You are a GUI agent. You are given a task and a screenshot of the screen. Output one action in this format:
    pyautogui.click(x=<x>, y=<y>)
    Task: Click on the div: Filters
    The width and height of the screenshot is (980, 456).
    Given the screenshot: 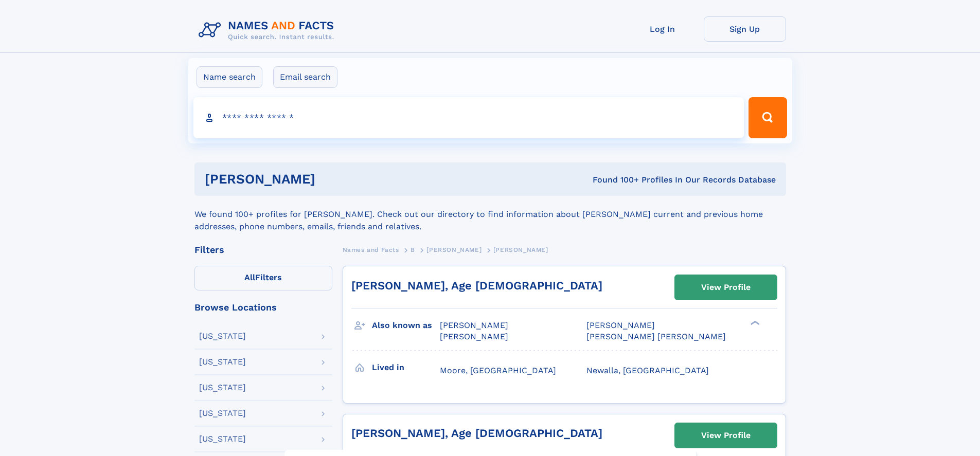 What is the action you would take?
    pyautogui.click(x=263, y=250)
    